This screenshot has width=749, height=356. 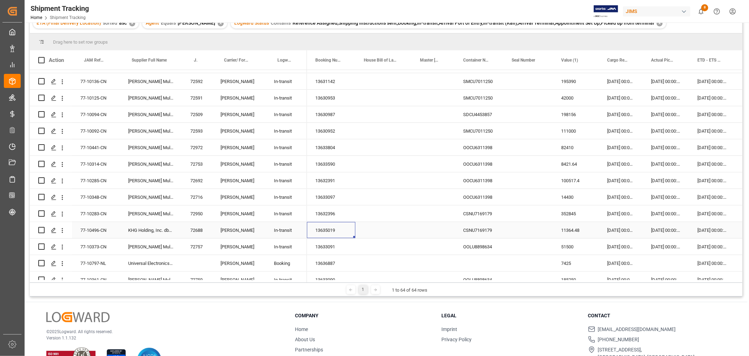 What do you see at coordinates (328, 60) in the screenshot?
I see `span: Booking Number` at bounding box center [328, 60].